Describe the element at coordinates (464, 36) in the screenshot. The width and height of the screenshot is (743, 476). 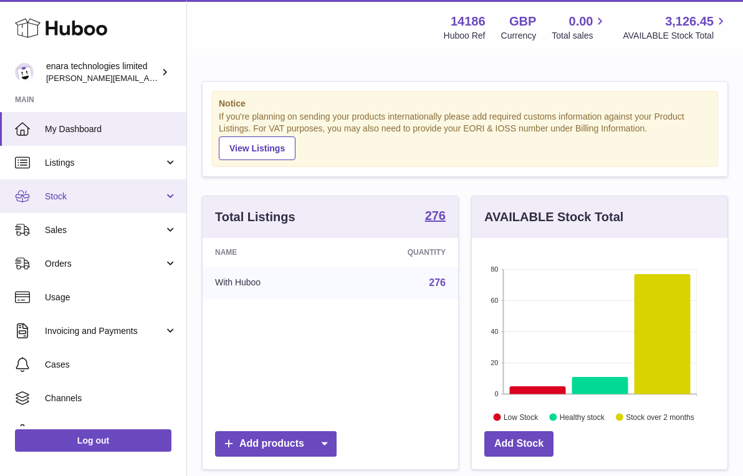
I see `div: Huboo Ref` at that location.